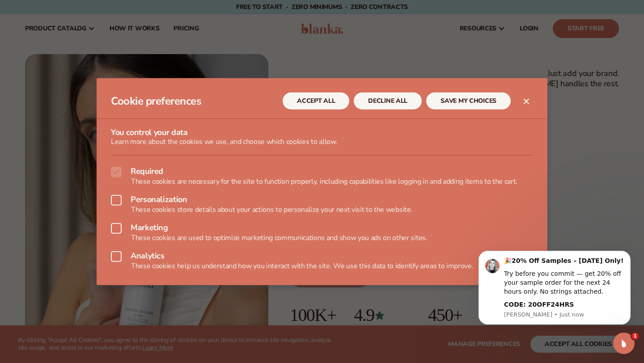 Image resolution: width=644 pixels, height=363 pixels. I want to click on button: DECLINE ALL, so click(388, 101).